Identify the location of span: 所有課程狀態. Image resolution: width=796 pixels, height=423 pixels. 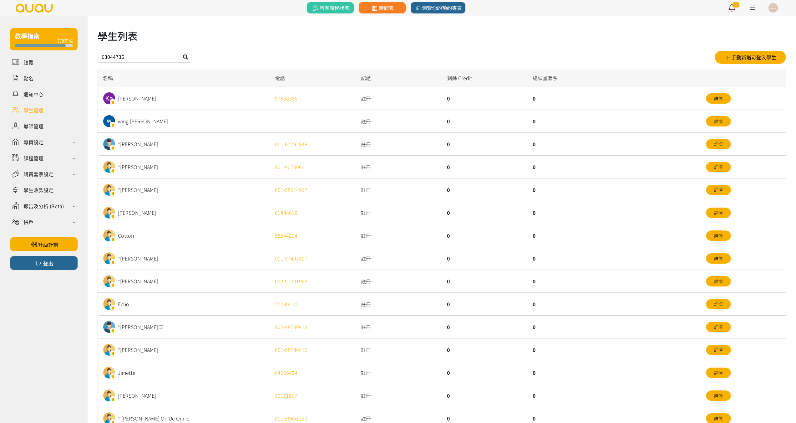
(330, 8).